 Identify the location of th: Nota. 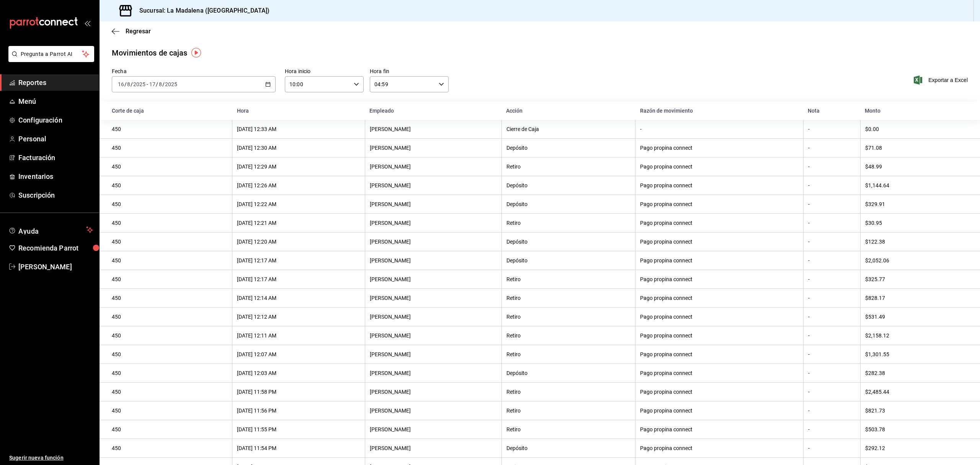
(832, 111).